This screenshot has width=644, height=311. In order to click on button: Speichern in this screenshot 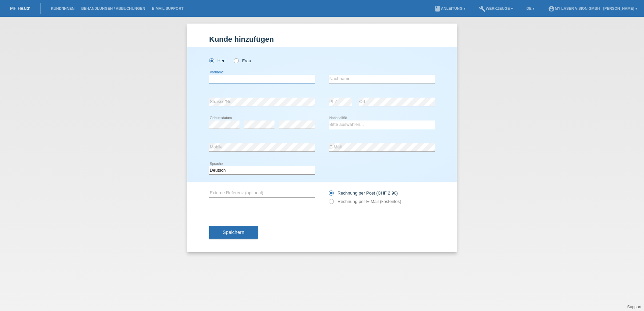, I will do `click(233, 232)`.